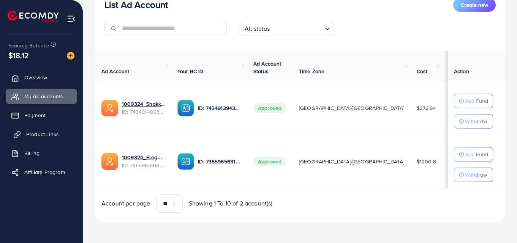  Describe the element at coordinates (41, 153) in the screenshot. I see `a: Billing` at that location.